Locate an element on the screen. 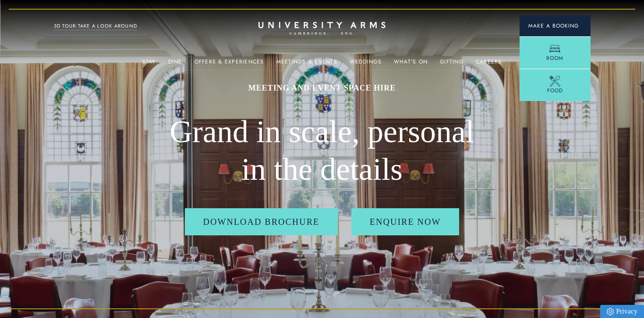 This screenshot has width=644, height=318. span: Food is located at coordinates (555, 91).